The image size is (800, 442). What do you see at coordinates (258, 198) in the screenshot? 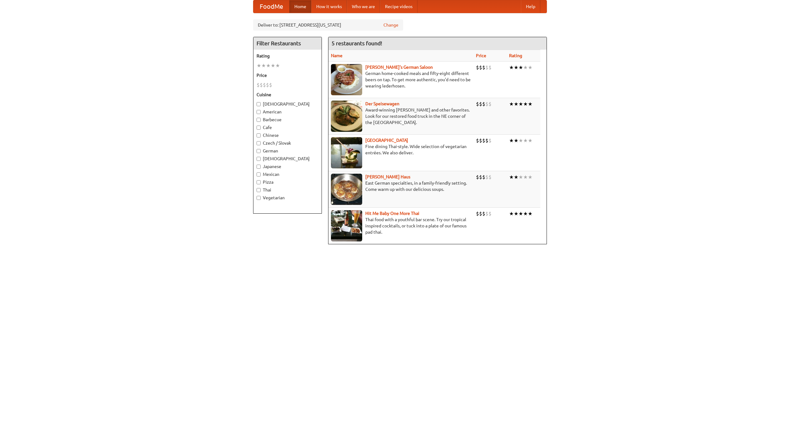
I see `input: Vegetarian` at bounding box center [258, 198].